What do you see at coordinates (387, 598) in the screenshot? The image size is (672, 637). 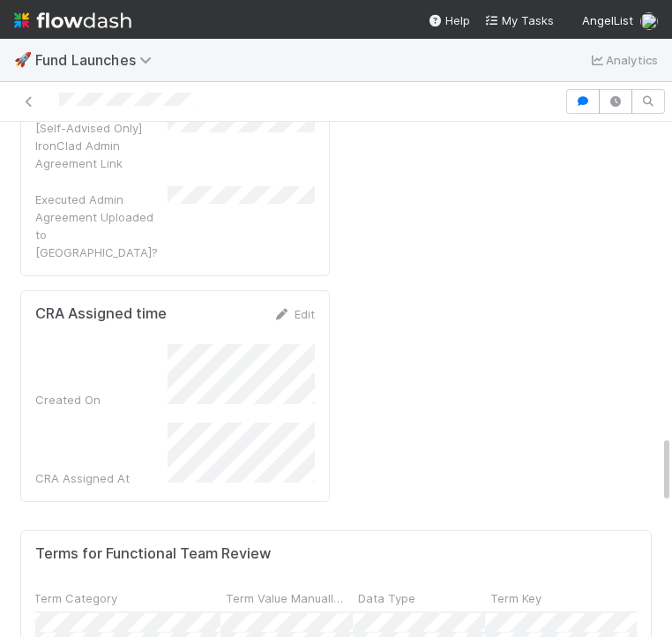 I see `span: Data Type` at bounding box center [387, 598].